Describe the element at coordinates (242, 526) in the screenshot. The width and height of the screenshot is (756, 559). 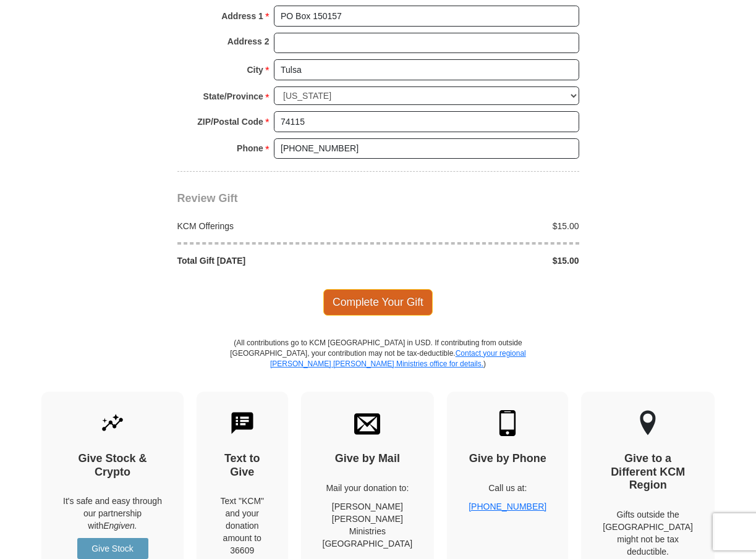
I see `div: Text "KCM" and your donation amount to 36609` at that location.